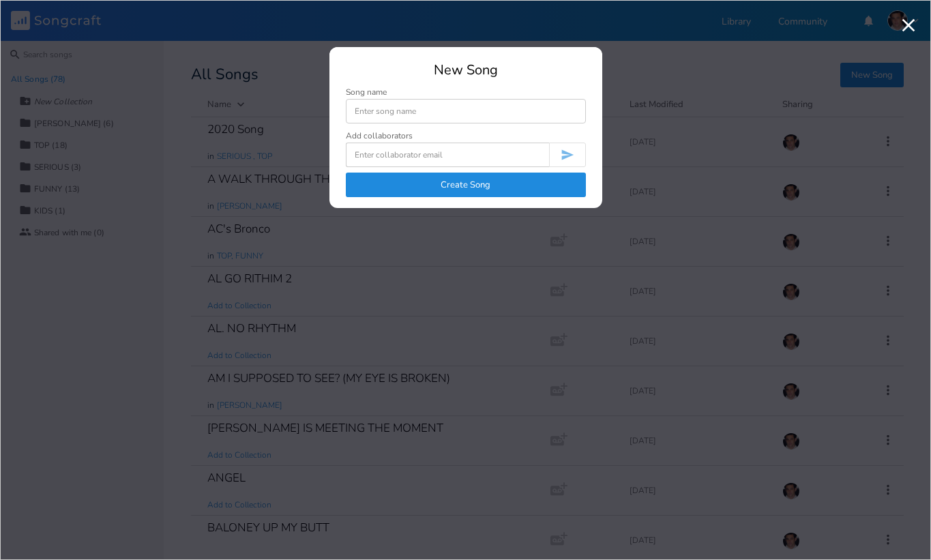 The width and height of the screenshot is (931, 560). Describe the element at coordinates (466, 184) in the screenshot. I see `button: Create Song` at that location.